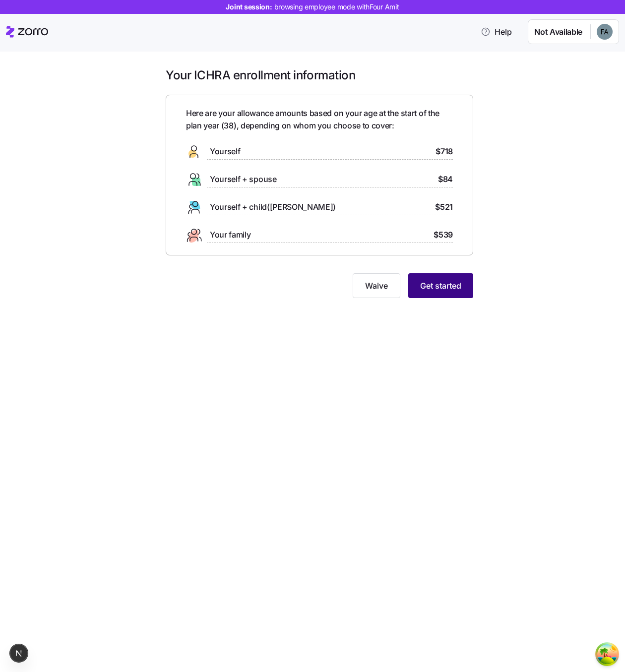  I want to click on span: Joint session:, so click(312, 6).